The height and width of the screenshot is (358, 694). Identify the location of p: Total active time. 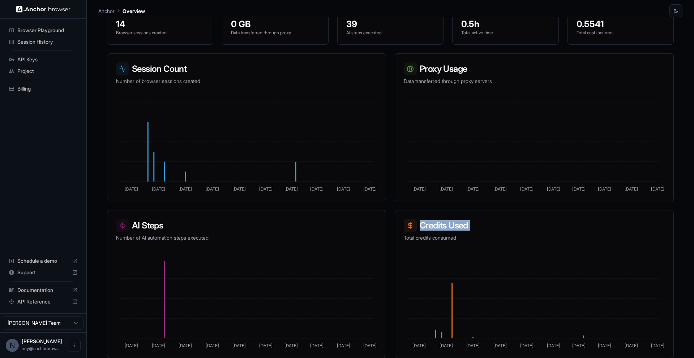
(505, 33).